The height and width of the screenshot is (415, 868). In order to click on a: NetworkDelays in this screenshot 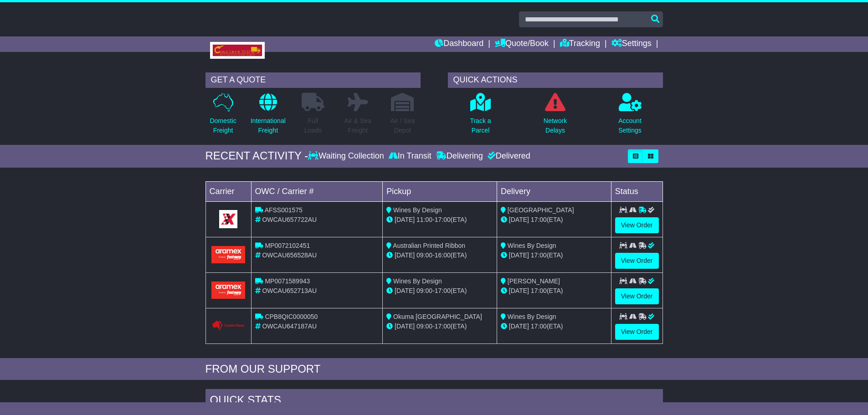, I will do `click(554, 116)`.